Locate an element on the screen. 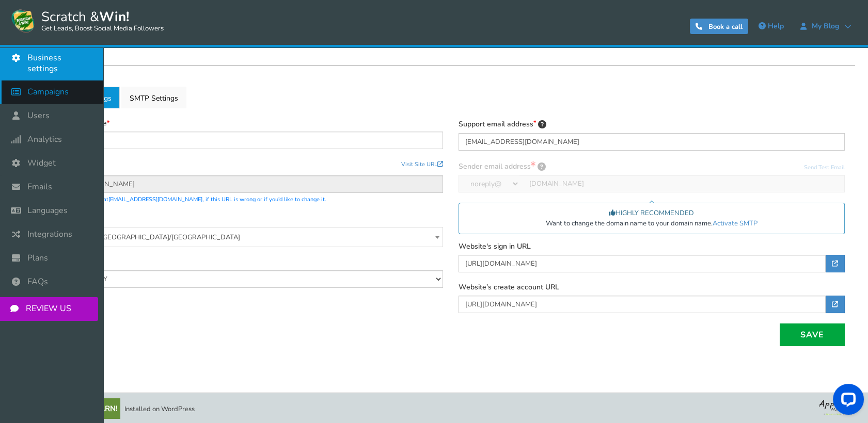  span: Analytics is located at coordinates (45, 139).